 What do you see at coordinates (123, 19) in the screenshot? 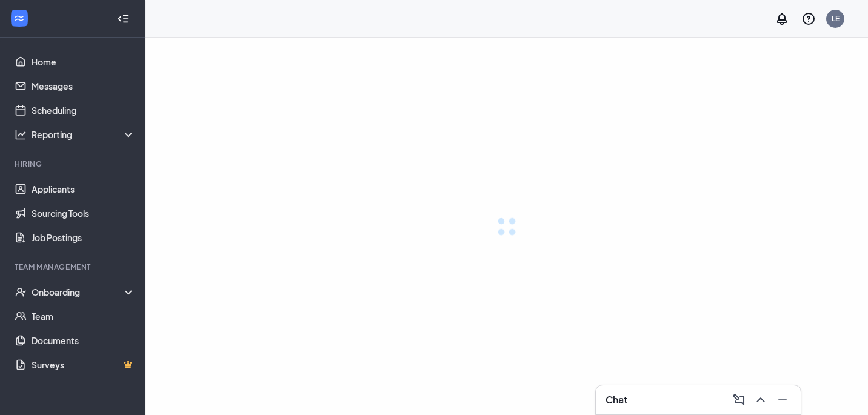
I see `svg: Collapse` at bounding box center [123, 19].